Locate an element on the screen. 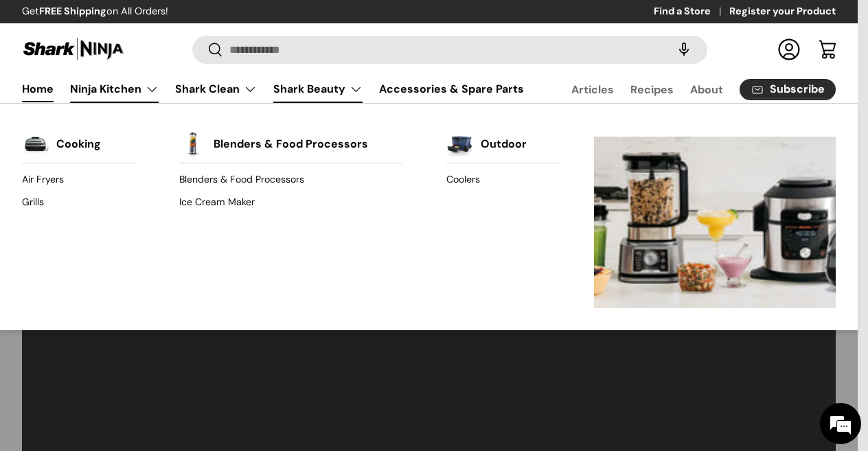  a: About is located at coordinates (707, 90).